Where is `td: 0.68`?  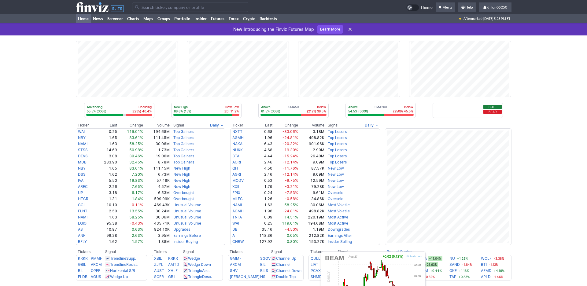
td: 0.68 is located at coordinates (262, 131).